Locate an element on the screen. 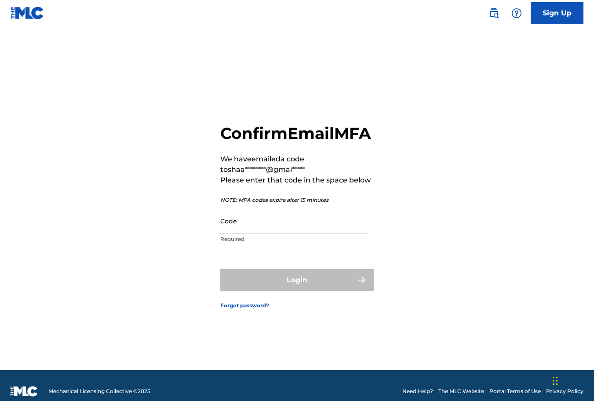 The height and width of the screenshot is (401, 594). a: The MLC Website is located at coordinates (462, 392).